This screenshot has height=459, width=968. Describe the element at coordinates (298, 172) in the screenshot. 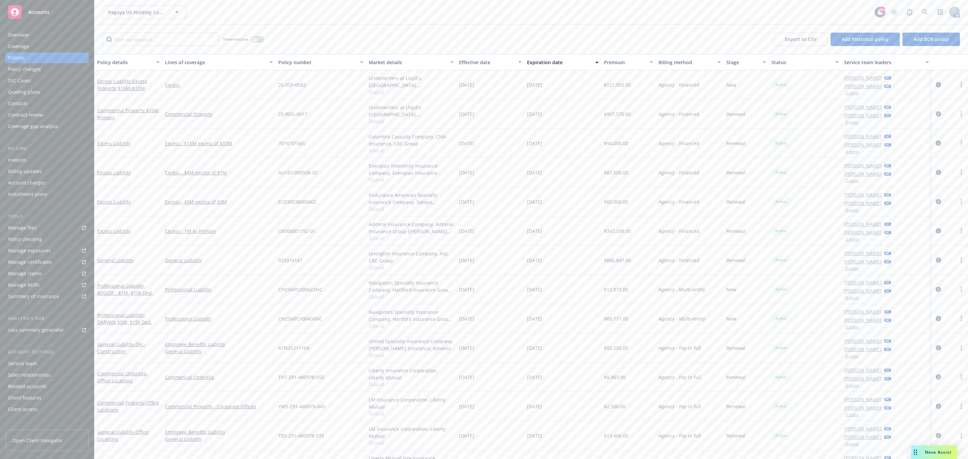

I see `span: AU1EII-000506-02` at that location.